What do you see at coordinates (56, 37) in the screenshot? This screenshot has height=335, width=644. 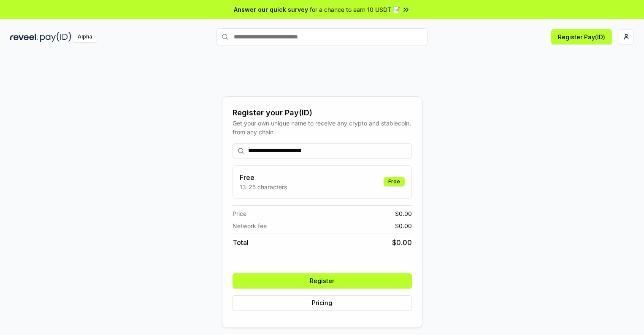 I see `img: pay_id` at bounding box center [56, 37].